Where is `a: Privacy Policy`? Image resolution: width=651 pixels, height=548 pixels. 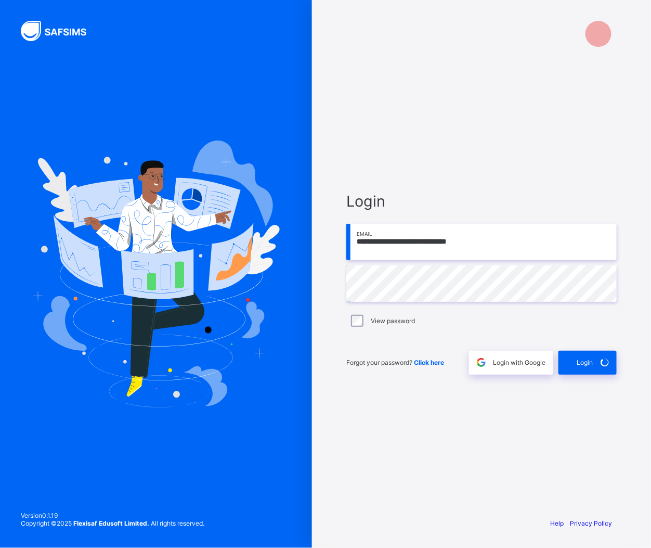 a: Privacy Policy is located at coordinates (591, 523).